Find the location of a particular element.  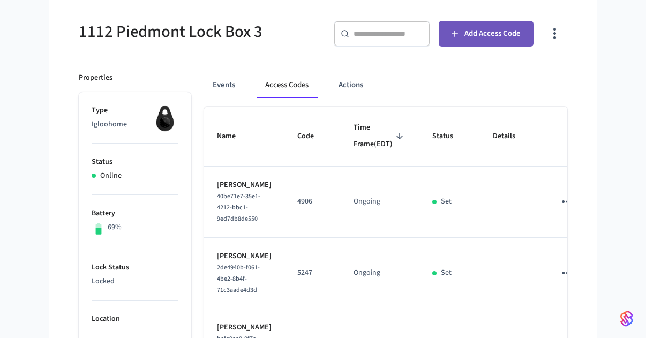

span: Name is located at coordinates (233, 136).